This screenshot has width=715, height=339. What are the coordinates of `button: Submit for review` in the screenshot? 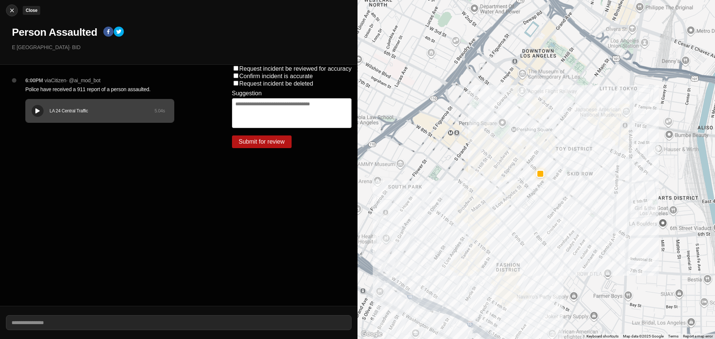 It's located at (262, 142).